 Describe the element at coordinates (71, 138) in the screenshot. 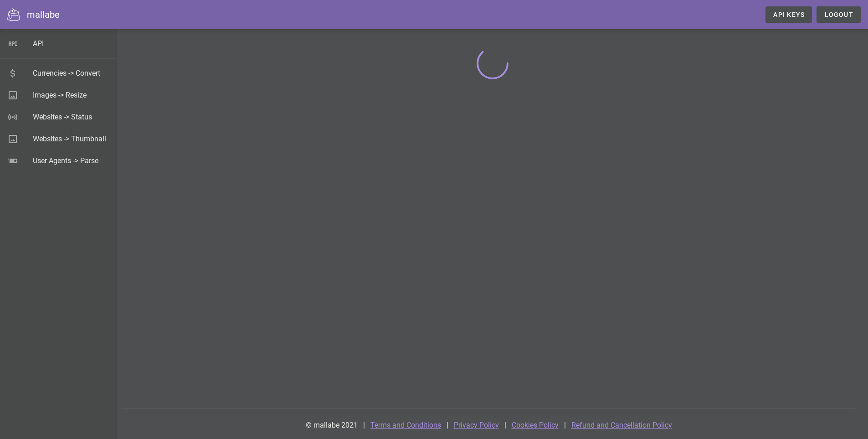

I see `div: Websites -> Thumbnail` at that location.